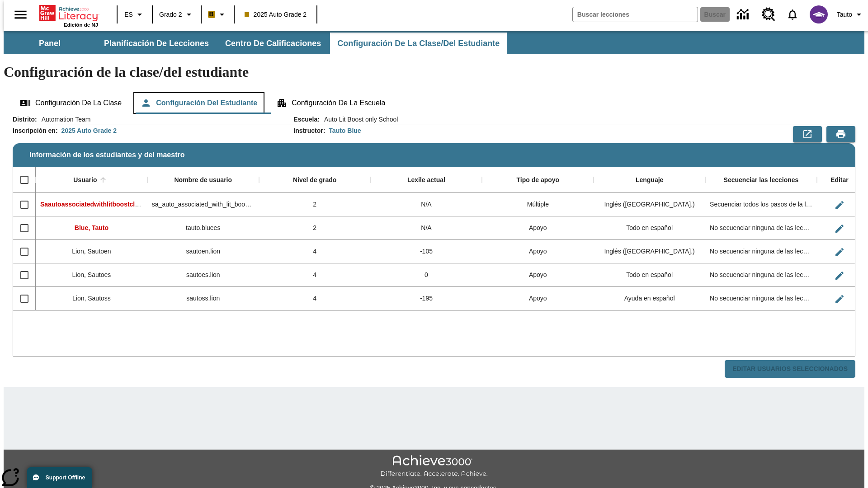  What do you see at coordinates (35, 131) in the screenshot?
I see `h2: Inscripción en :` at bounding box center [35, 131].